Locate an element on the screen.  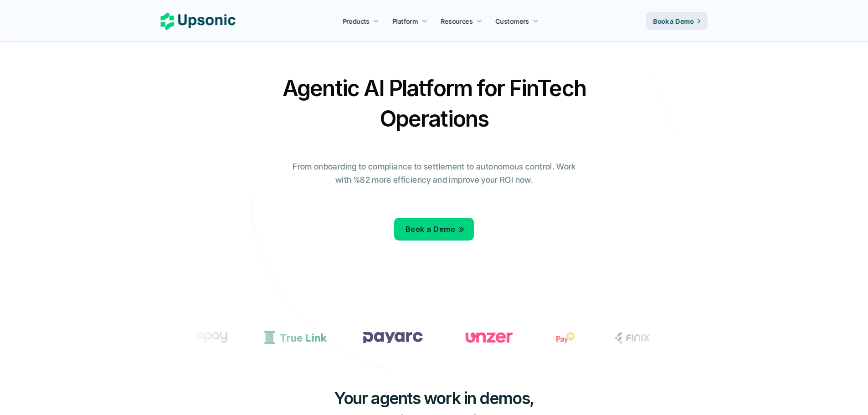
span: Your agents work in demos, is located at coordinates (434, 398).